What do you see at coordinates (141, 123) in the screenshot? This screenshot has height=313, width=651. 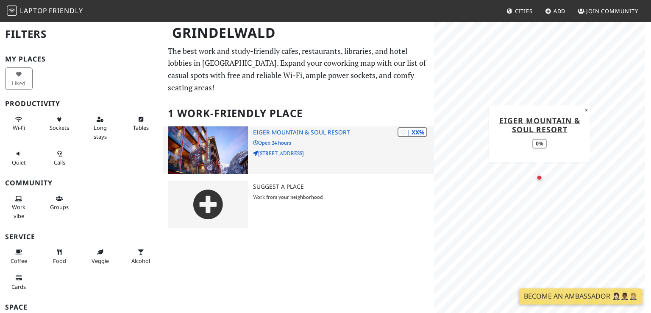 I see `button: Tables` at bounding box center [141, 123].